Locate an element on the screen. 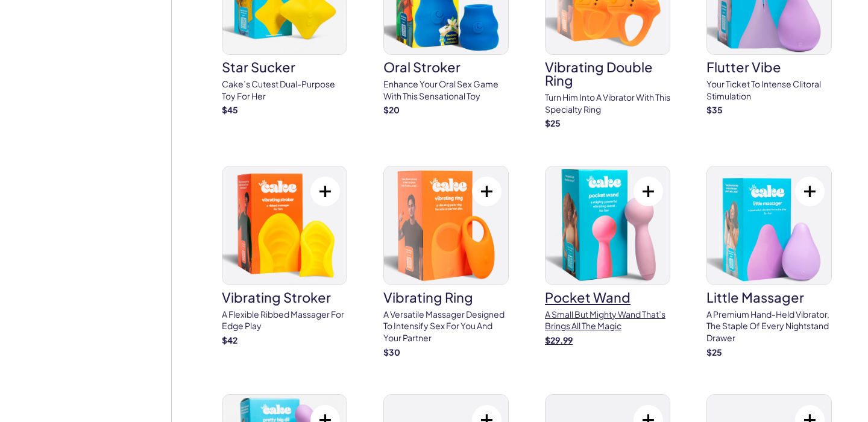  strong: $ 20 is located at coordinates (391, 110).